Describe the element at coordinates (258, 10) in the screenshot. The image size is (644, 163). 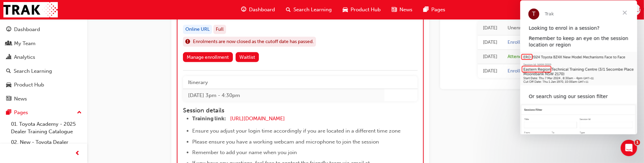
I see `a: guage-iconDashboard` at that location.